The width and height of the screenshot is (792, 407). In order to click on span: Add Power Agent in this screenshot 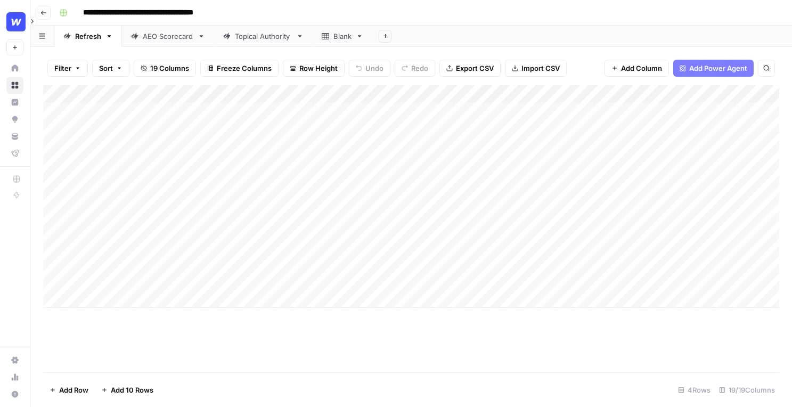, I will do `click(718, 68)`.